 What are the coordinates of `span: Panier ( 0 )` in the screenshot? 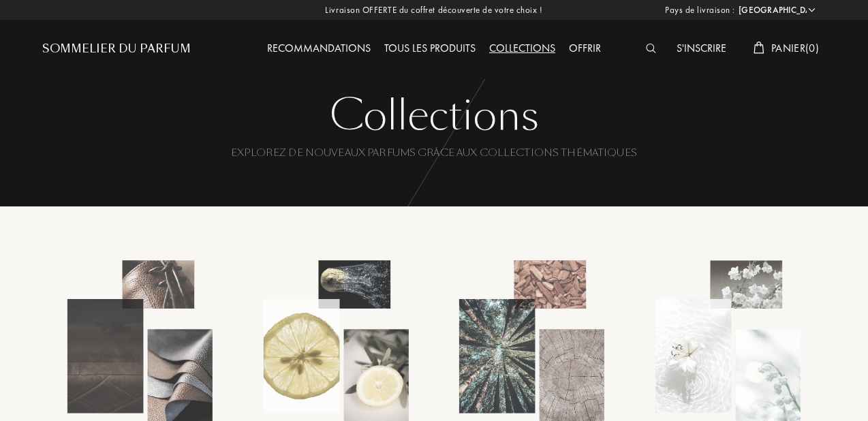 It's located at (795, 48).